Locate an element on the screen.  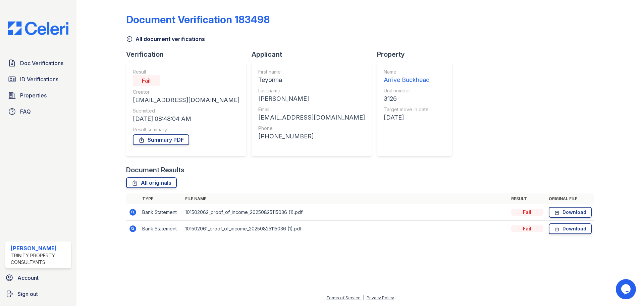
a: ID Verifications is located at coordinates (38, 79).